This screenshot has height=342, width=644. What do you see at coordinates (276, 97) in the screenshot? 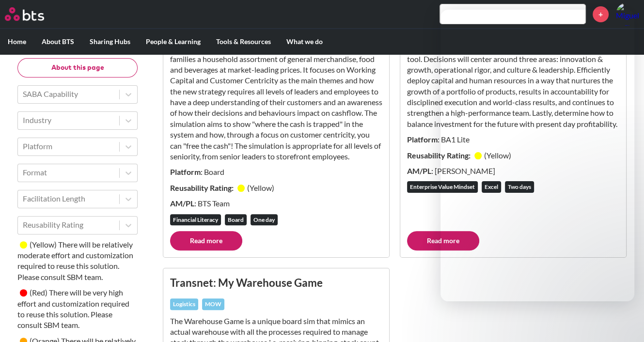
I see `p: The simulation is a Strategy Activation/Alignment board sim built for a discount retailer (FMCG) ...` at bounding box center [276, 97].